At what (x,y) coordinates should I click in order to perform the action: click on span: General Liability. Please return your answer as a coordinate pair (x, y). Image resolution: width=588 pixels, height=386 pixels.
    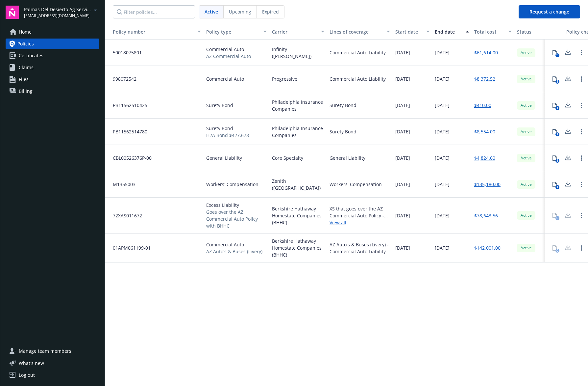
    Looking at the image, I should click on (224, 158).